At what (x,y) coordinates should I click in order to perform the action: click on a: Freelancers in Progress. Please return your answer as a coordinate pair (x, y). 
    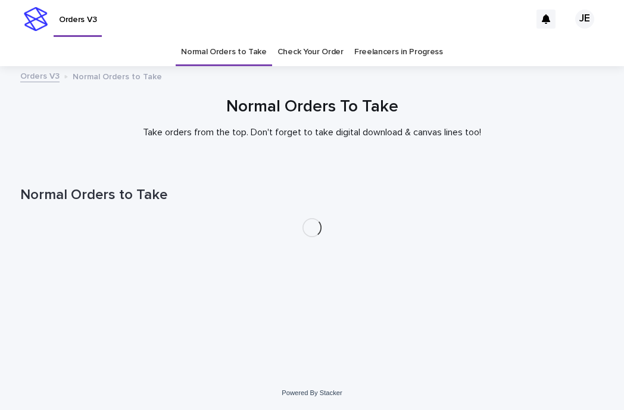
    Looking at the image, I should click on (398, 52).